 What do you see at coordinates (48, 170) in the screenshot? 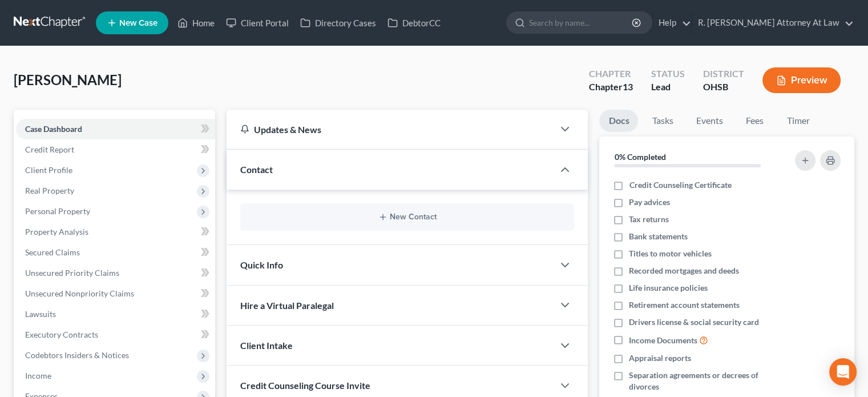
I see `span: Client Profile` at bounding box center [48, 170].